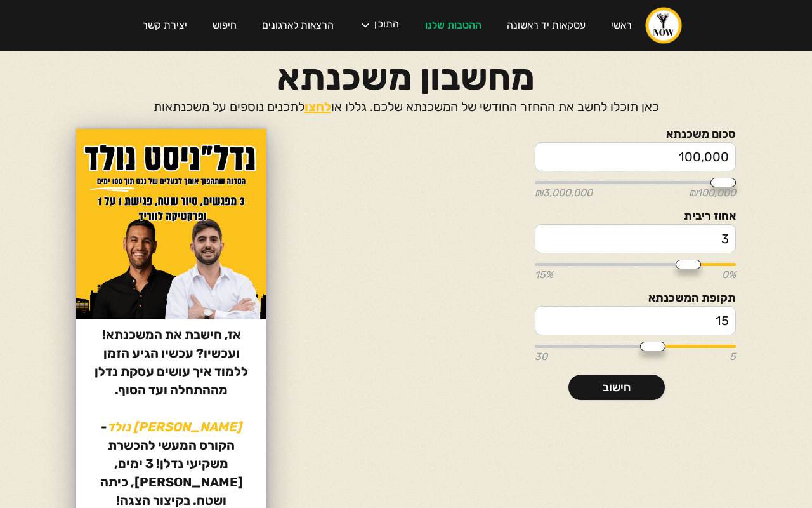 This screenshot has width=812, height=508. I want to click on a: עסקאות יד ראשונה, so click(546, 25).